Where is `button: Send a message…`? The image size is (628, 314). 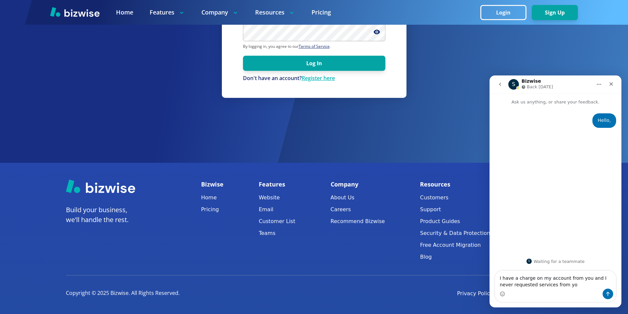
button: Send a message… is located at coordinates (118, 219).